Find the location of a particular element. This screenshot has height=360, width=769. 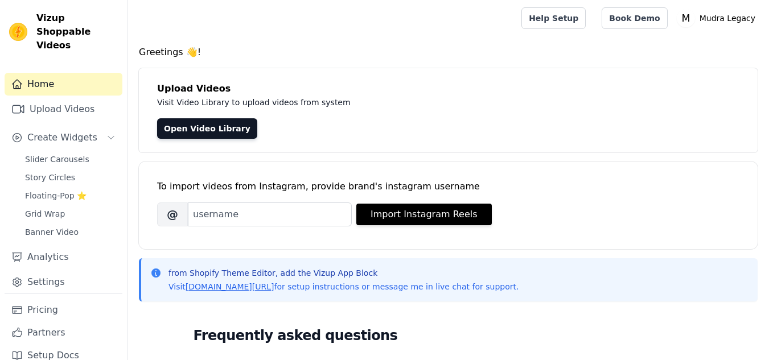

a: Partners is located at coordinates (63, 333).